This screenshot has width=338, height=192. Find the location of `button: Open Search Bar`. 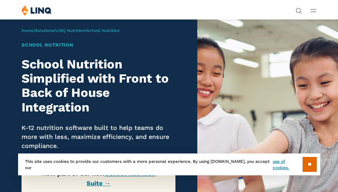

button: Open Search Bar is located at coordinates (298, 10).